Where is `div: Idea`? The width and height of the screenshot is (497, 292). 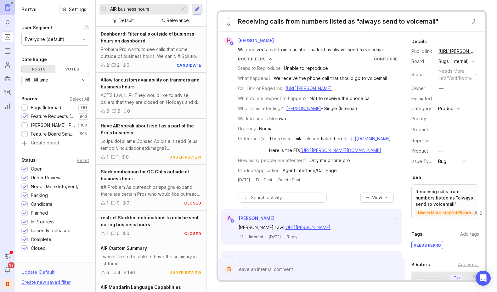 div: Idea is located at coordinates (416, 178).